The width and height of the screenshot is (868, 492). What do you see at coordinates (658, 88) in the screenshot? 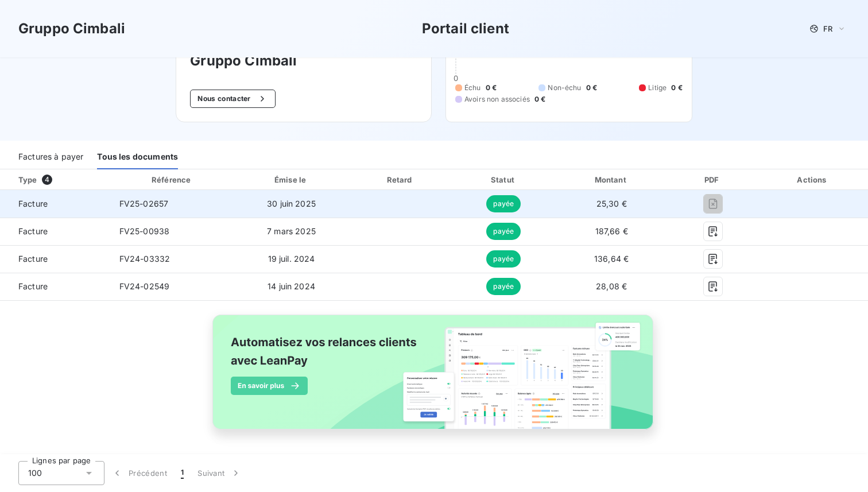
I see `span: Litige` at bounding box center [658, 88].